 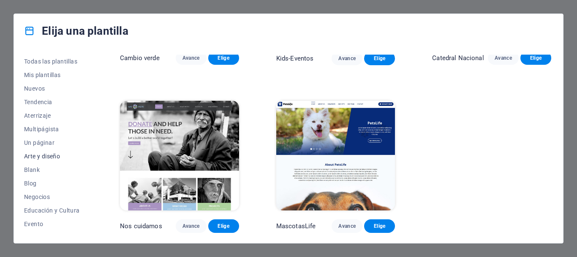 I want to click on span: Aterrizaje, so click(x=53, y=115).